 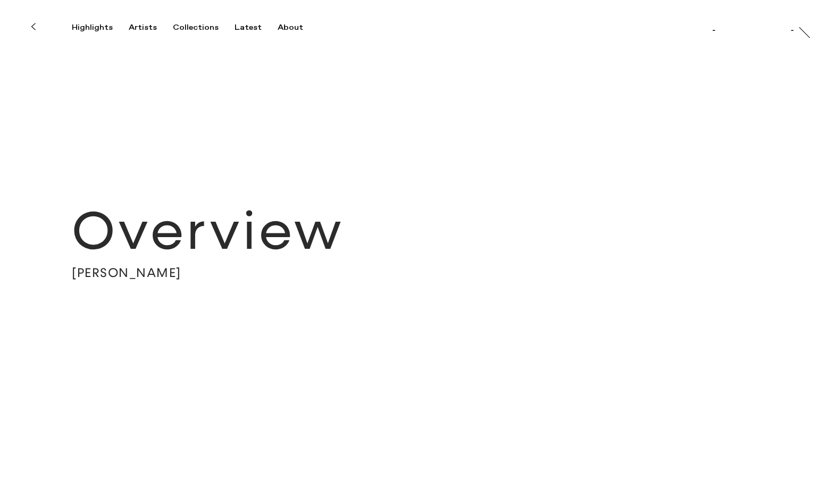 What do you see at coordinates (802, 65) in the screenshot?
I see `div: At Trayler` at bounding box center [802, 65].